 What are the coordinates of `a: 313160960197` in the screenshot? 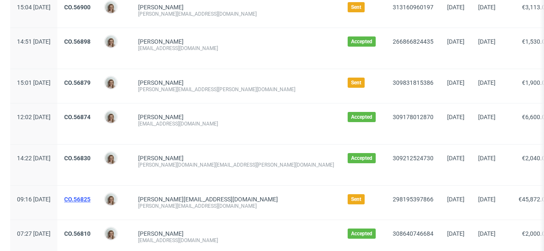 It's located at (413, 7).